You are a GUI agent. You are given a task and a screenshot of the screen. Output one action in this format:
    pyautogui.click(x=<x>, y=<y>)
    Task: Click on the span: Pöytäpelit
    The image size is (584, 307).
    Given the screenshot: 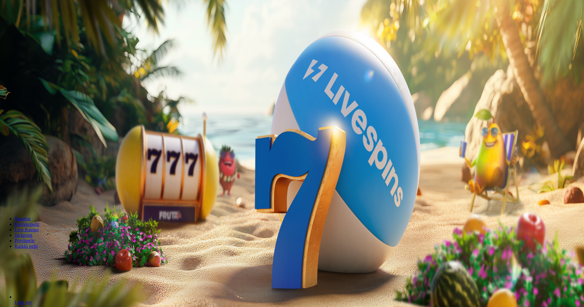 What is the action you would take?
    pyautogui.click(x=24, y=240)
    